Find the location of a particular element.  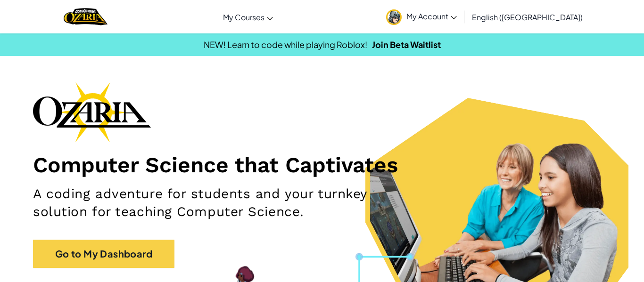

span: My Courses is located at coordinates (244, 17).